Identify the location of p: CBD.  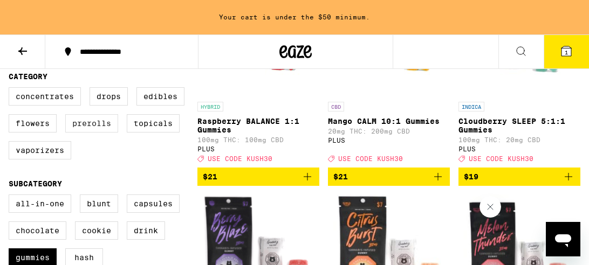
(336, 107).